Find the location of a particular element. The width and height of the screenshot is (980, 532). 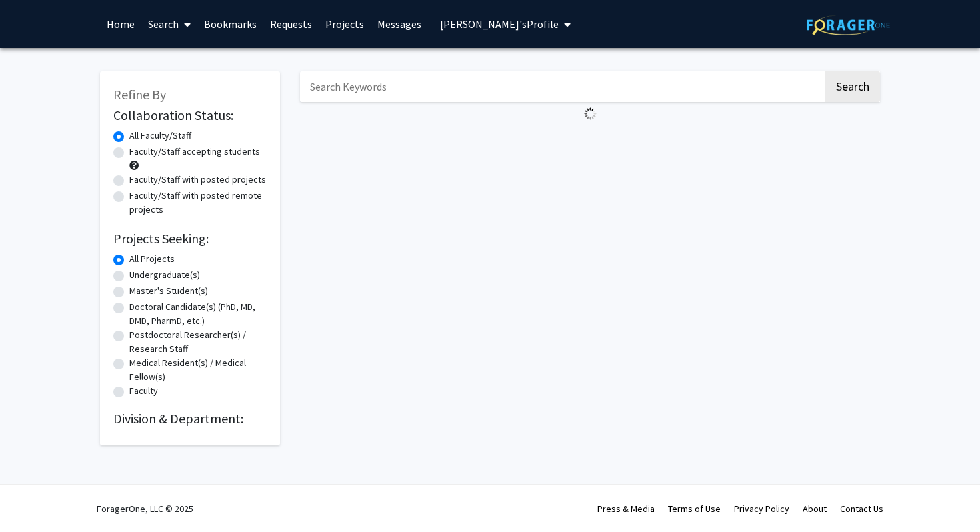

label: Master's Student(s) is located at coordinates (169, 291).